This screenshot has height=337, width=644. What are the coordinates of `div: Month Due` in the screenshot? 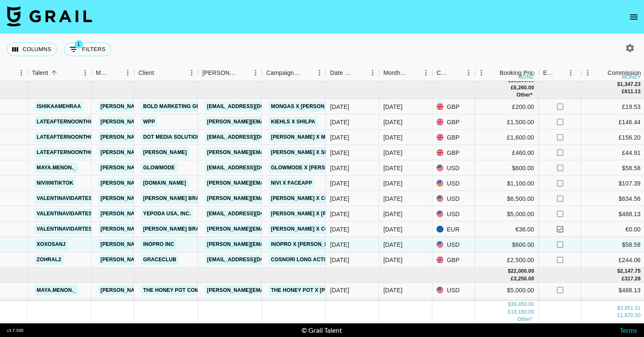 It's located at (406, 73).